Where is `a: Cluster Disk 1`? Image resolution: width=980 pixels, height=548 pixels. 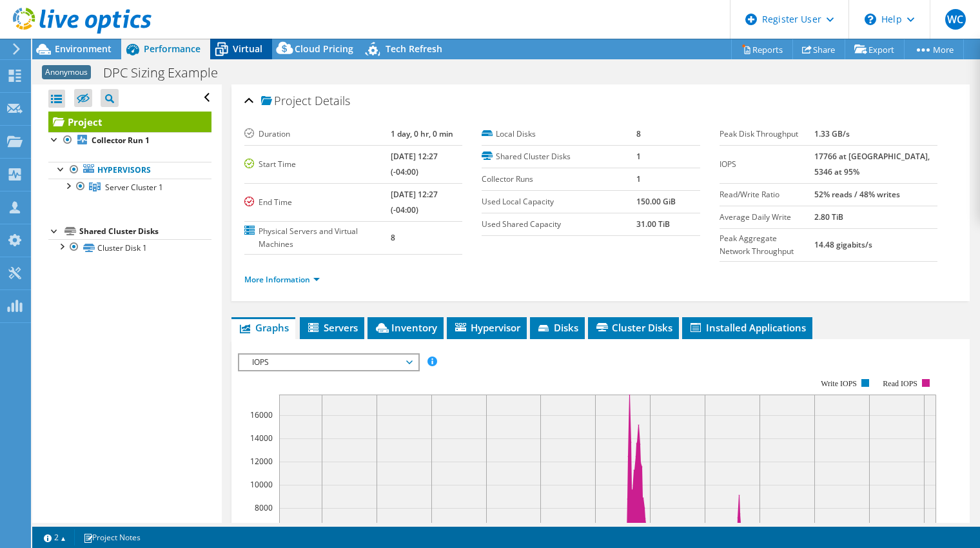
a: Cluster Disk 1 is located at coordinates (130, 248).